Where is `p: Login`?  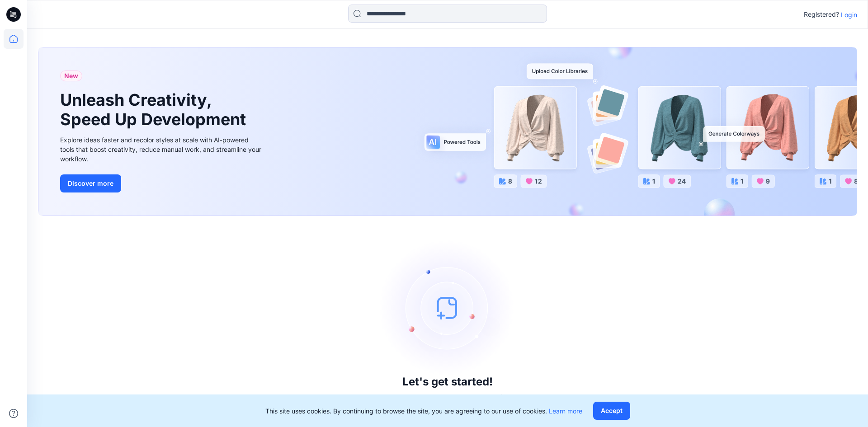
p: Login is located at coordinates (849, 15).